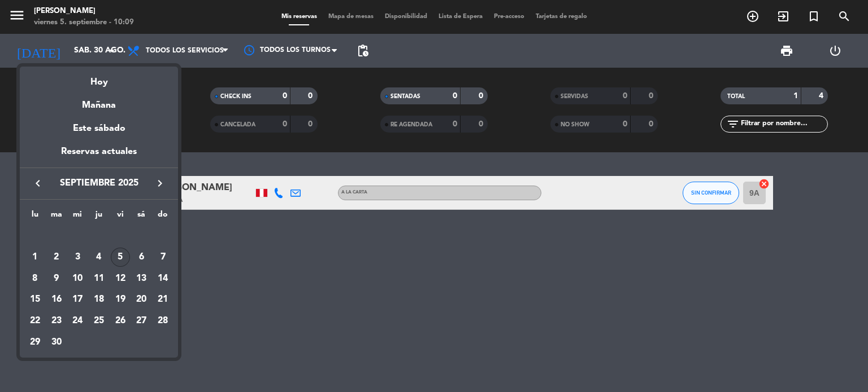 The width and height of the screenshot is (868, 392). I want to click on td: 23 de septiembre de 2025, so click(57, 321).